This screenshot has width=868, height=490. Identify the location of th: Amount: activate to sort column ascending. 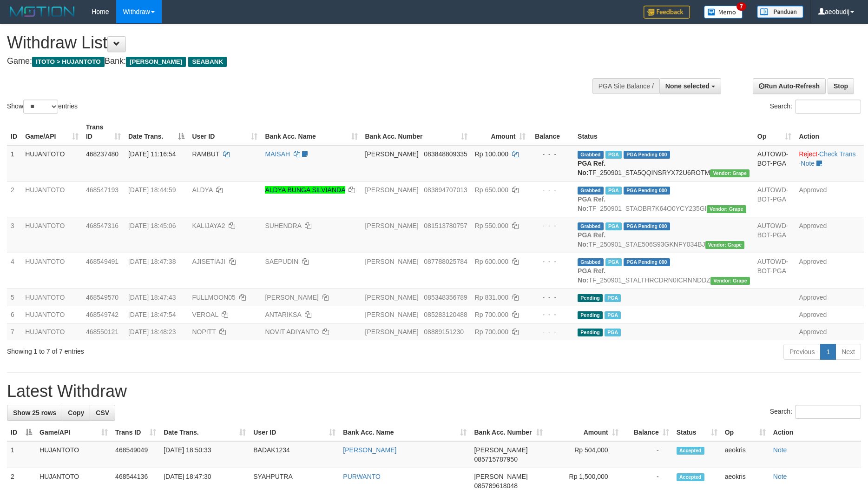
(584, 432).